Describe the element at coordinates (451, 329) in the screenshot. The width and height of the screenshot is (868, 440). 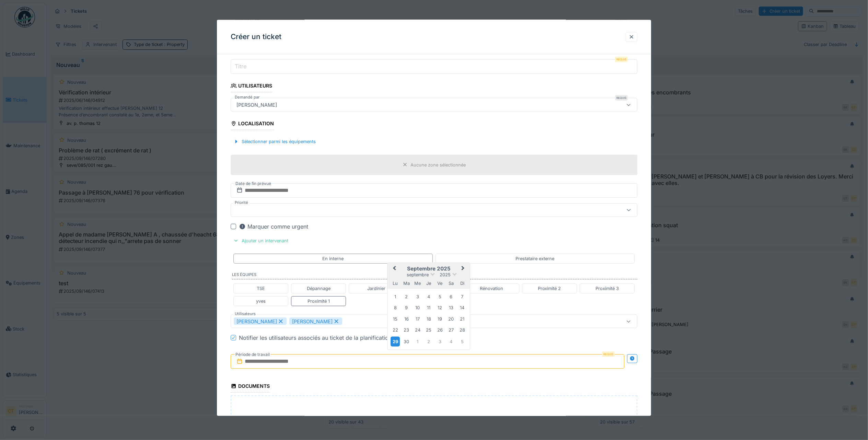
I see `div: Choose samedi 27 septembre 2025` at that location.